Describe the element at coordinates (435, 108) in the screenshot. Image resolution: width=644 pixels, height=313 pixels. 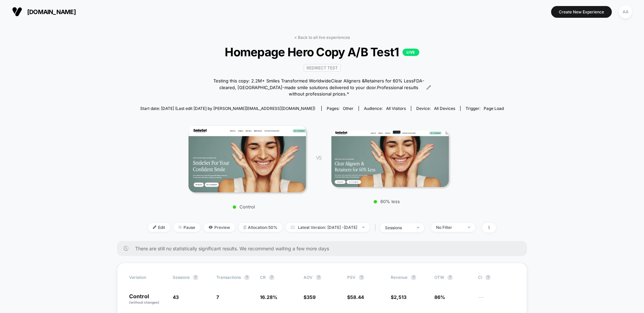
I see `span: Device:` at that location.